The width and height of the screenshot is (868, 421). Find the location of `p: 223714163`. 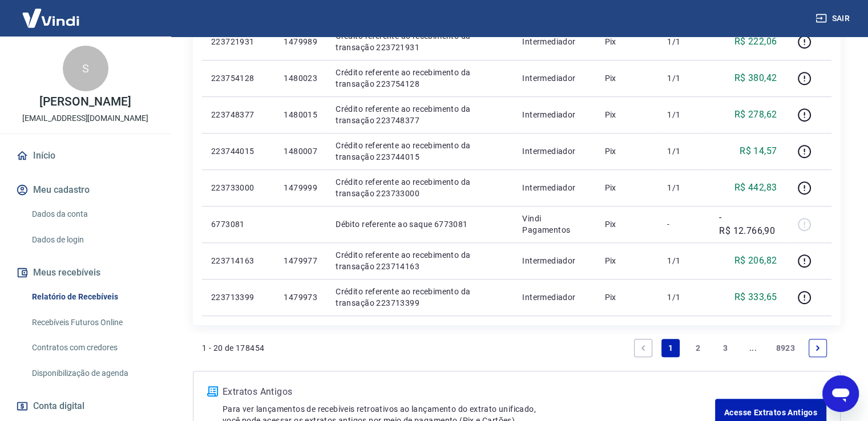

p: 223714163 is located at coordinates (238, 260).